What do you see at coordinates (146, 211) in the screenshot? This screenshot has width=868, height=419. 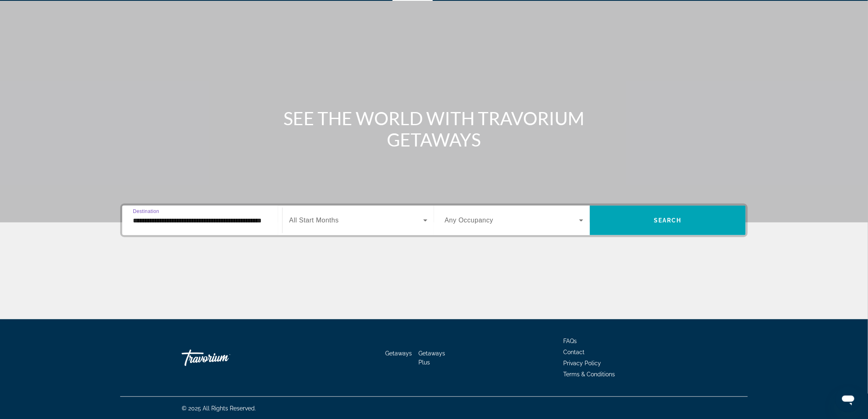 I see `span: Destination` at bounding box center [146, 211].